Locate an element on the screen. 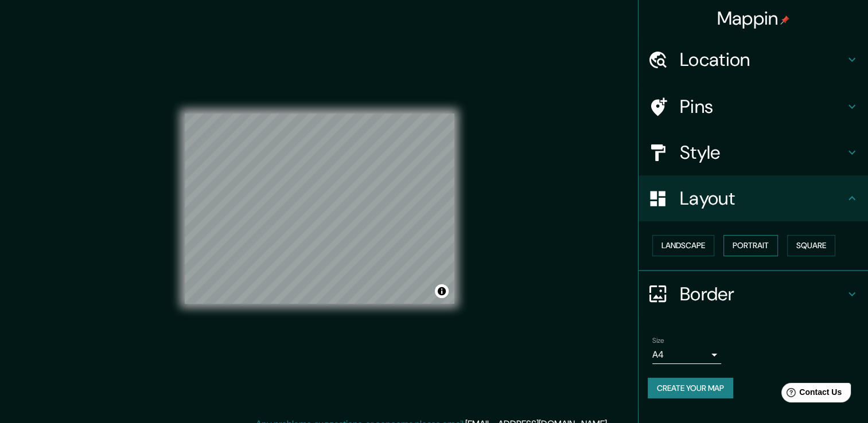  div: A4 is located at coordinates (686, 354).